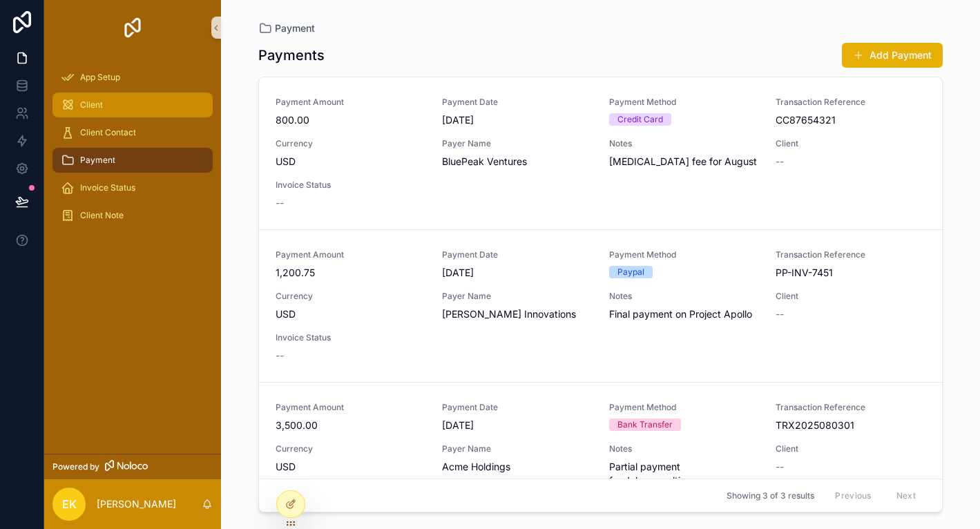 The image size is (980, 529). I want to click on div: scrollable content, so click(132, 151).